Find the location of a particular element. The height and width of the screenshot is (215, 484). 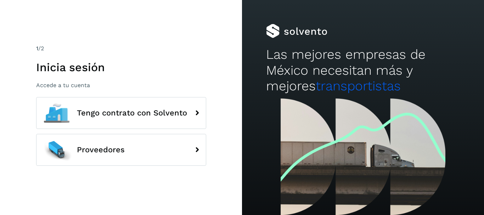

span: 1 is located at coordinates (37, 48).